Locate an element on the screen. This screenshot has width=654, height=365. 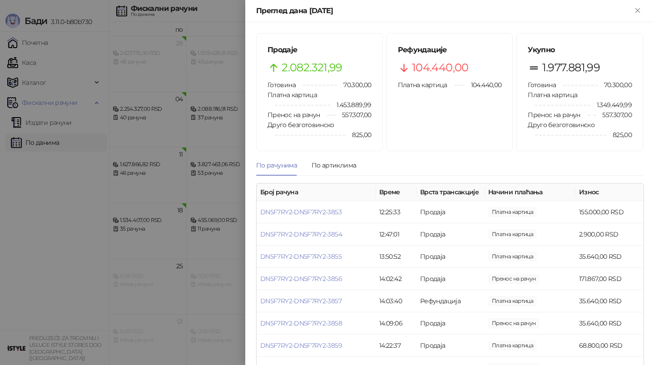
a: DN5F7RY2-DN5F7RY2-3856 is located at coordinates (301, 279).